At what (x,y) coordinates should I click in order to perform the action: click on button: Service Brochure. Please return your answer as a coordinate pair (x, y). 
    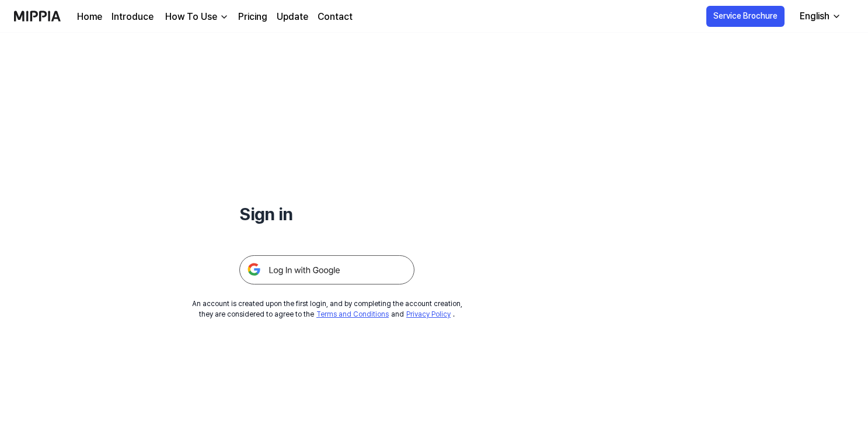
    Looking at the image, I should click on (745, 16).